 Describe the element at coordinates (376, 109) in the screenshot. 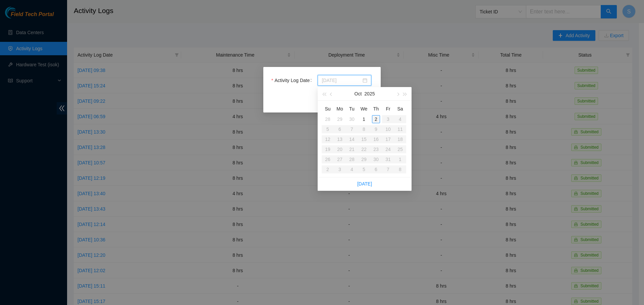

I see `th: Th` at that location.